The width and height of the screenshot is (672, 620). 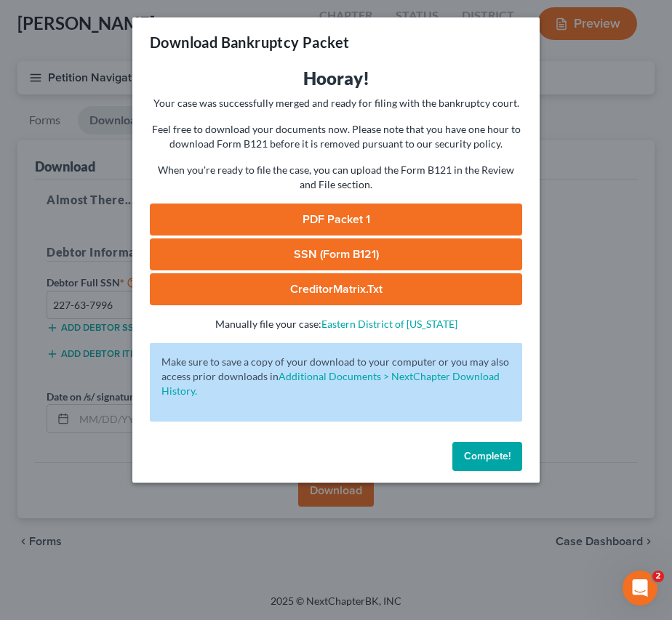 What do you see at coordinates (658, 576) in the screenshot?
I see `span: 2` at bounding box center [658, 576].